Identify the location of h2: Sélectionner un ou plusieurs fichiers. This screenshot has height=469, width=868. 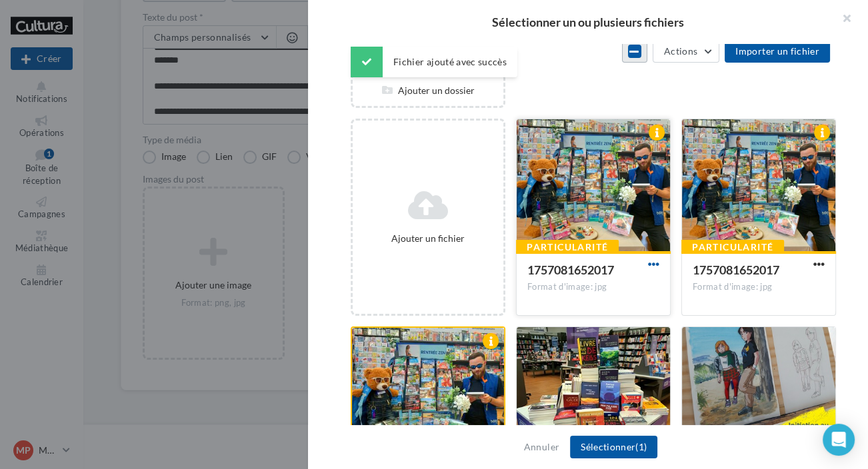
(588, 22).